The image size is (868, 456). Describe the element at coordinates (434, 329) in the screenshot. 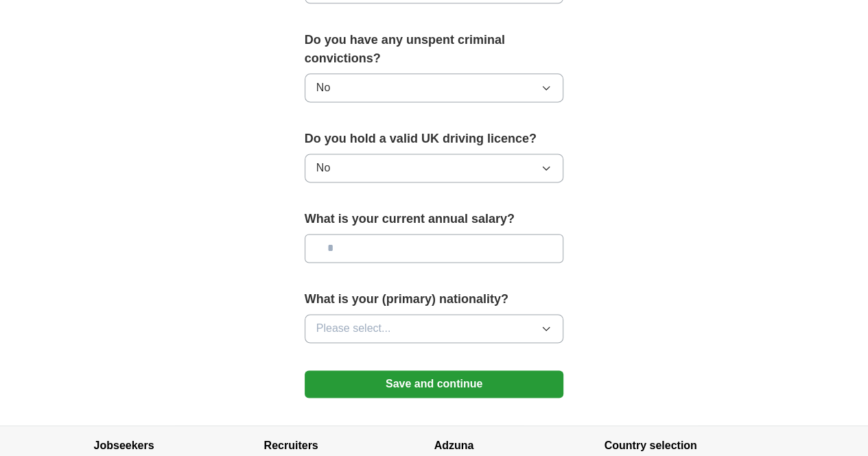

I see `button: Please select...` at that location.